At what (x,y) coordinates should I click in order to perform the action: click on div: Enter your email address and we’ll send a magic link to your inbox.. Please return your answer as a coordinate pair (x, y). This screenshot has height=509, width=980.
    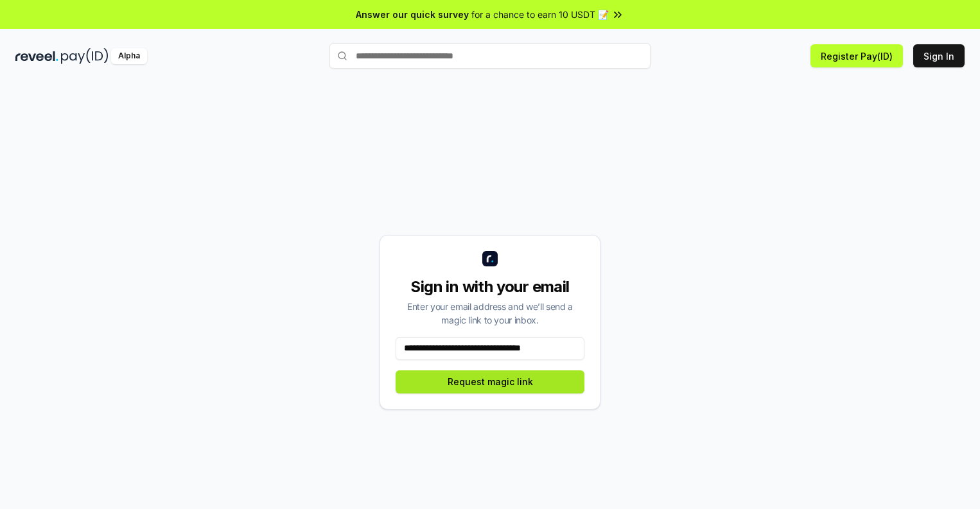
    Looking at the image, I should click on (490, 313).